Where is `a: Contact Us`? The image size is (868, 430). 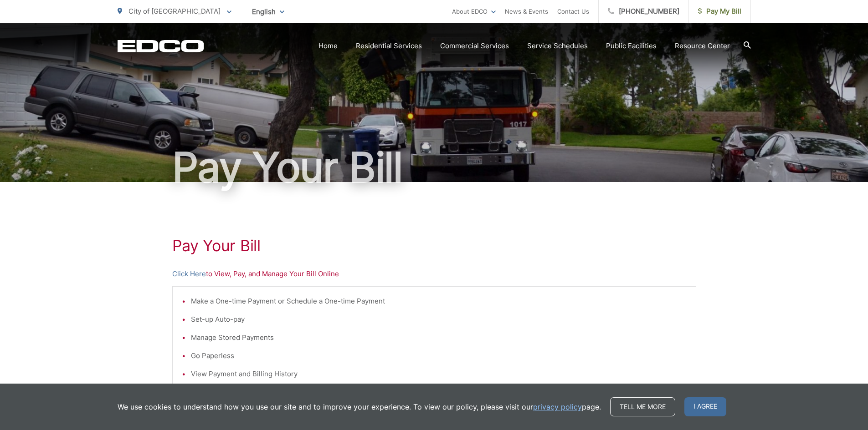 a: Contact Us is located at coordinates (573, 11).